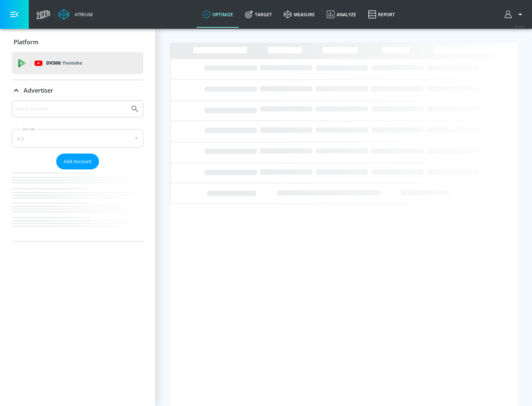  Describe the element at coordinates (72, 63) in the screenshot. I see `p: Youtube` at that location.